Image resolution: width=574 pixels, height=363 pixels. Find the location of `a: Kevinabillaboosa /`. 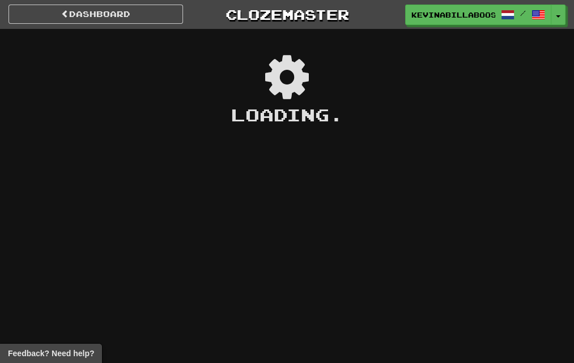

a: Kevinabillaboosa / is located at coordinates (478, 15).